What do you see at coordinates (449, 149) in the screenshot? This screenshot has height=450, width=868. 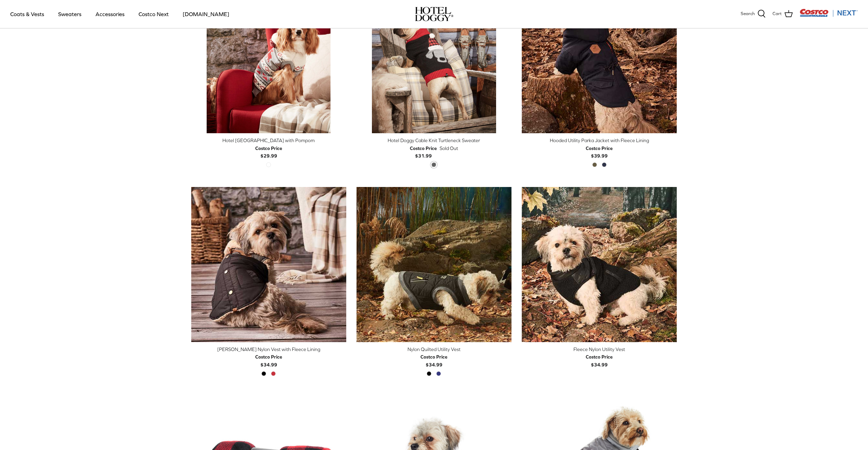 I see `span: Sold Out` at bounding box center [449, 149].